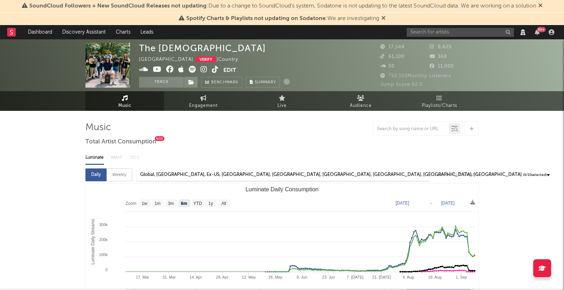  I want to click on div: New, so click(159, 138).